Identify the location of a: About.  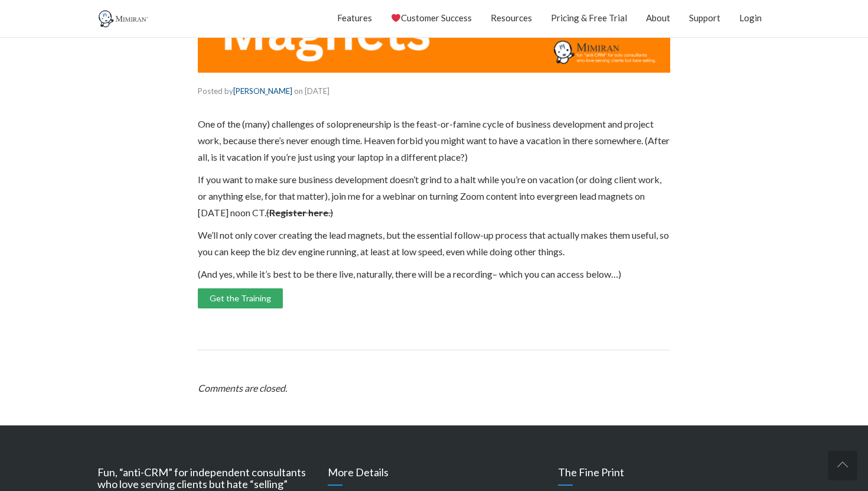
(658, 18).